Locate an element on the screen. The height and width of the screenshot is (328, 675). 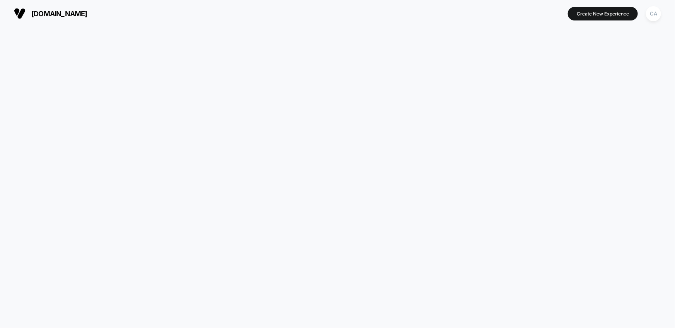
button: CA is located at coordinates (653, 14).